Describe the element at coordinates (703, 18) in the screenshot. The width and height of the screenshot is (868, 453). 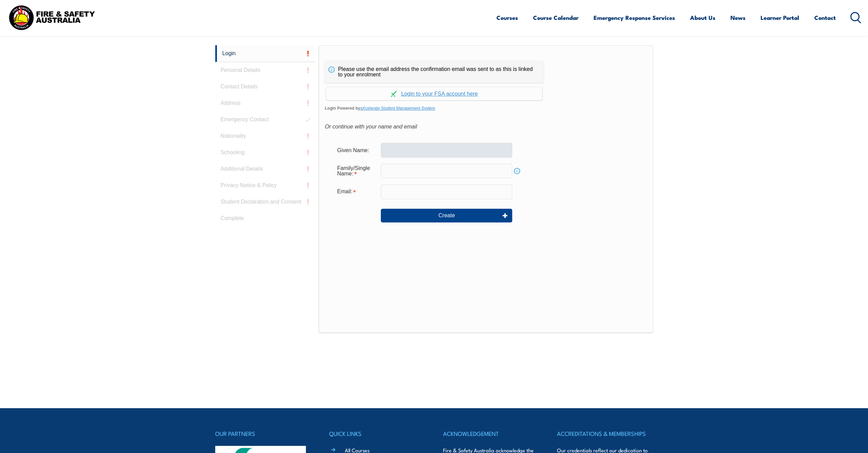
I see `a: About Us` at that location.